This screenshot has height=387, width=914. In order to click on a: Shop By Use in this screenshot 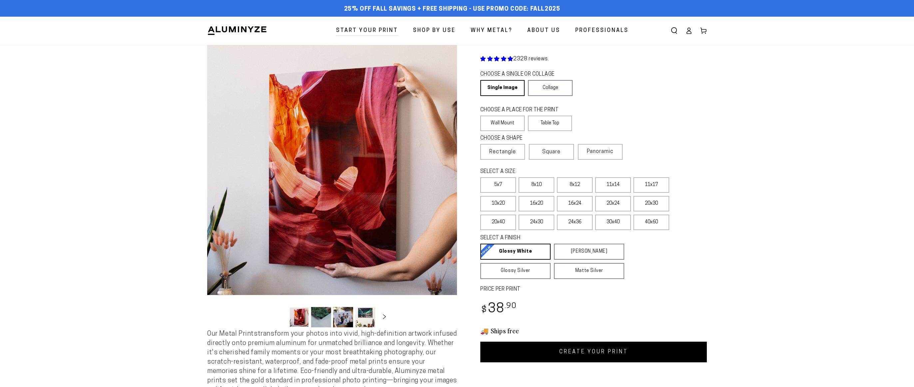, I will do `click(434, 31)`.